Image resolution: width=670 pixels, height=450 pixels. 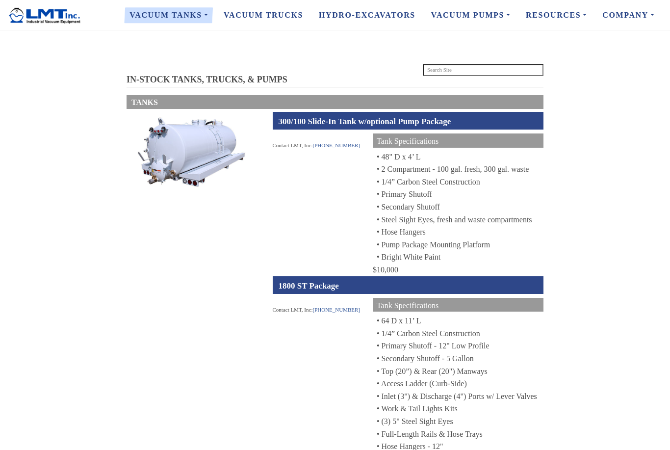 What do you see at coordinates (470, 15) in the screenshot?
I see `a: Vacuum Pumps` at bounding box center [470, 15].